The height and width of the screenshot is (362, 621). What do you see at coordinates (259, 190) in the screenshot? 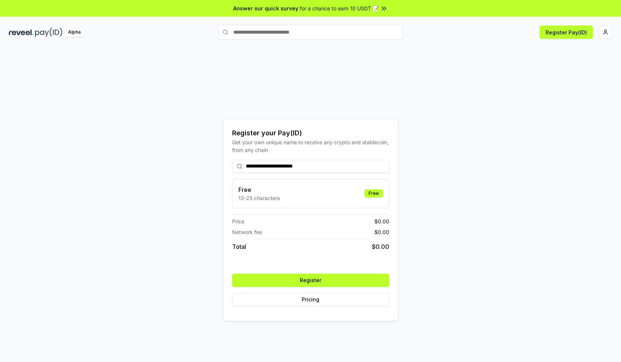
I see `h3: Free` at bounding box center [259, 190].